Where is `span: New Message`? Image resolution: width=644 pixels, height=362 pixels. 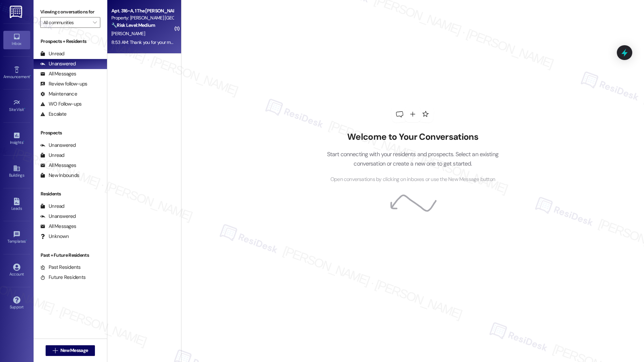
span: New Message is located at coordinates (74, 350).